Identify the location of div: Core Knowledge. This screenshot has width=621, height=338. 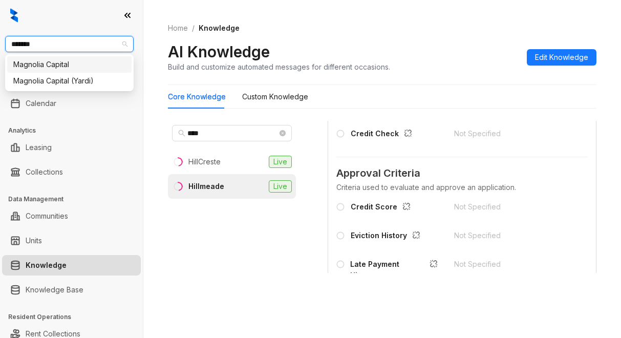
(197, 97).